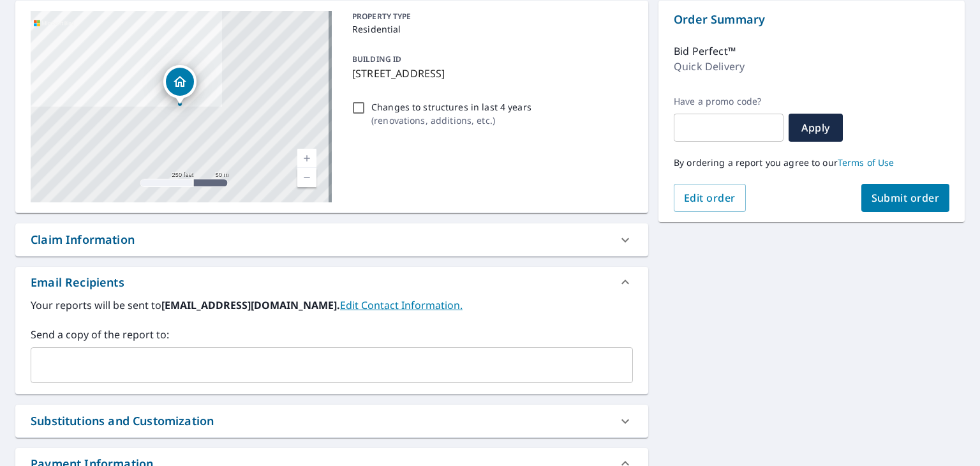  I want to click on label: Your reports will be sent to, so click(332, 305).